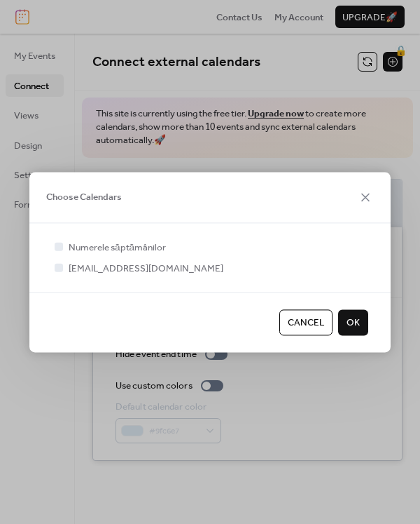 The height and width of the screenshot is (524, 420). Describe the element at coordinates (307, 323) in the screenshot. I see `span: Cancel` at that location.